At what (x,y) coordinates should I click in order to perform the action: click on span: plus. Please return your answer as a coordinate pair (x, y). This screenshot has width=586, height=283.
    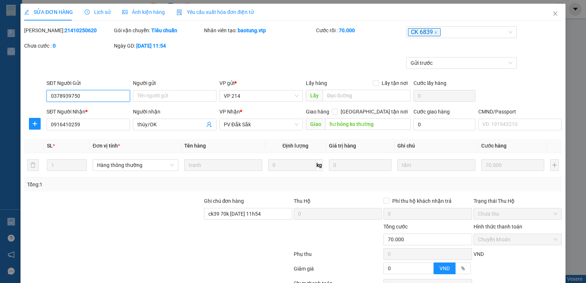
    Looking at the image, I should click on (35, 124).